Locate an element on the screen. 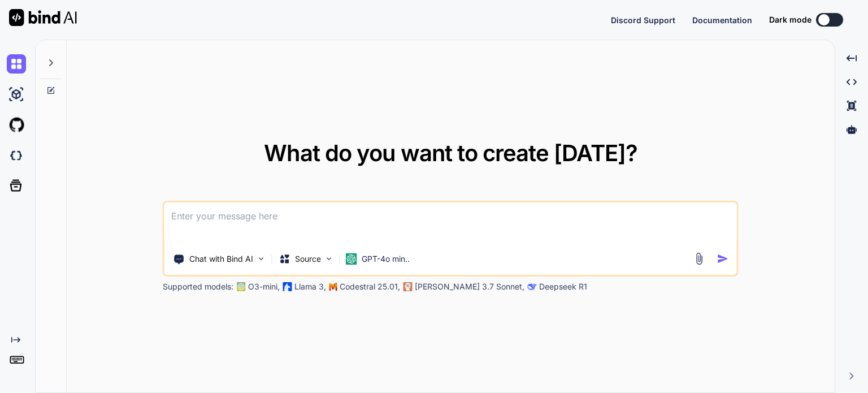  img: chat is located at coordinates (16, 64).